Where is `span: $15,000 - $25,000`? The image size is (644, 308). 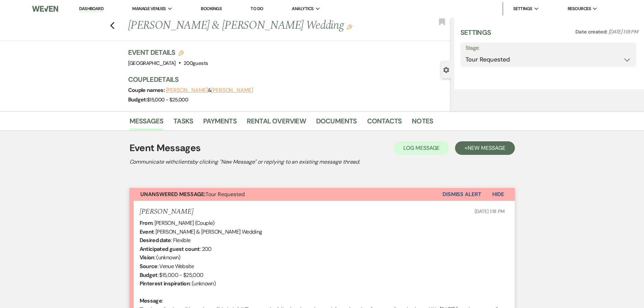 span: $15,000 - $25,000 is located at coordinates (167, 100).